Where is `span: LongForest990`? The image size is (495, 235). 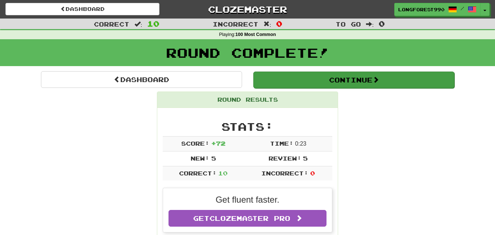 span: LongForest990 is located at coordinates (422, 9).